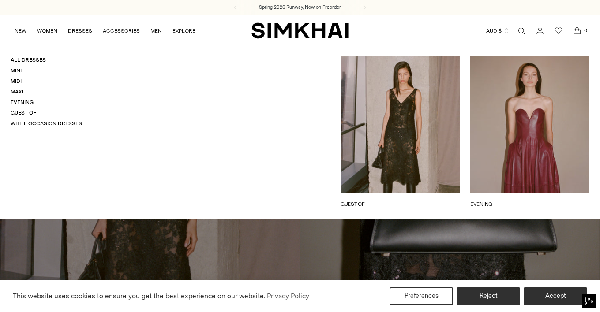  I want to click on a: ACCESSORIES, so click(121, 31).